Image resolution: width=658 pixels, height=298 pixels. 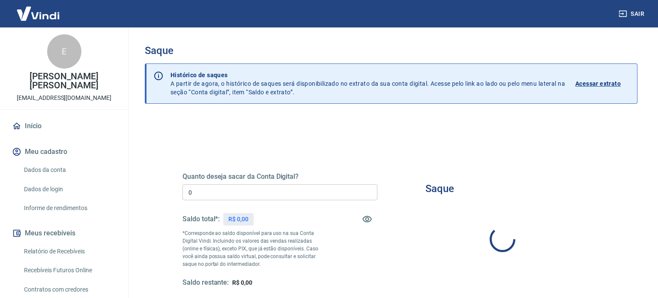 What do you see at coordinates (238, 219) in the screenshot?
I see `p: R$ 0,00` at bounding box center [238, 219].